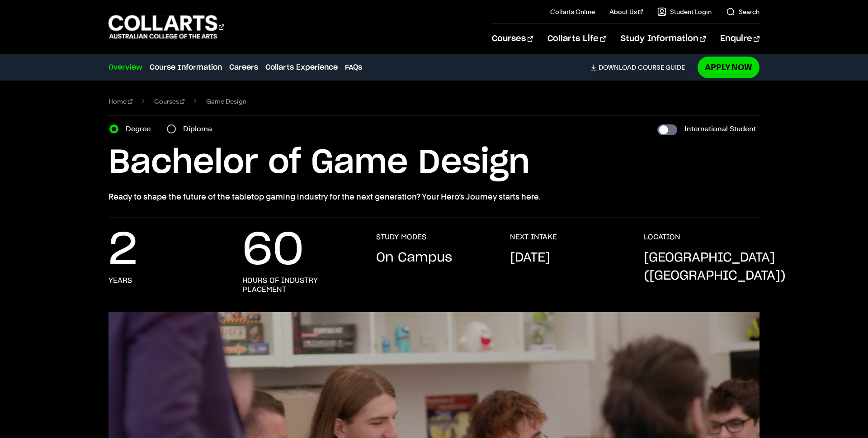  Describe the element at coordinates (685, 12) in the screenshot. I see `a: Student Login` at that location.